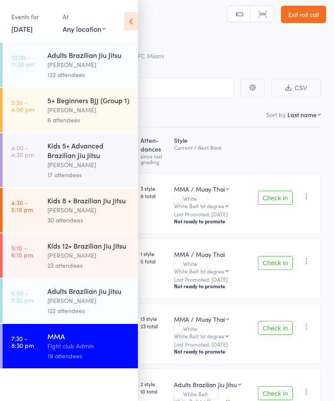  Describe the element at coordinates (89, 120) in the screenshot. I see `div: 6 attendees` at that location.